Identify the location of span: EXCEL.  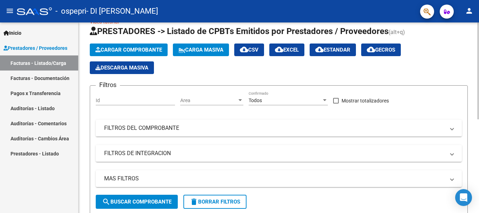
(287, 50).